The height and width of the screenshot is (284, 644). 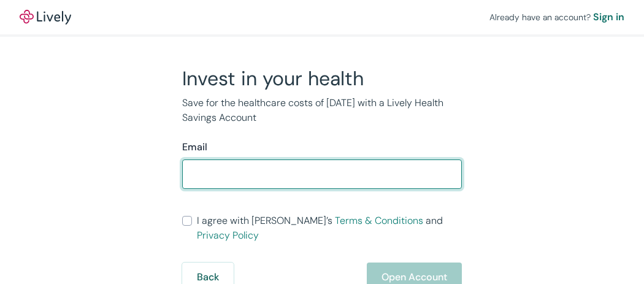 I want to click on a: Terms & Conditions, so click(x=379, y=220).